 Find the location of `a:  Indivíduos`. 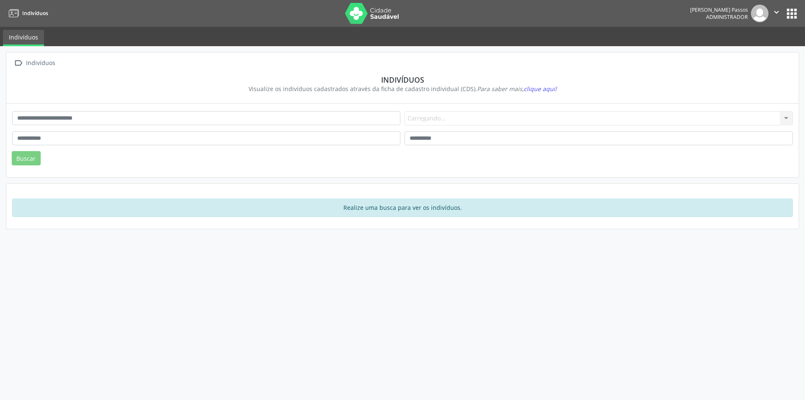

a:  Indivíduos is located at coordinates (34, 63).